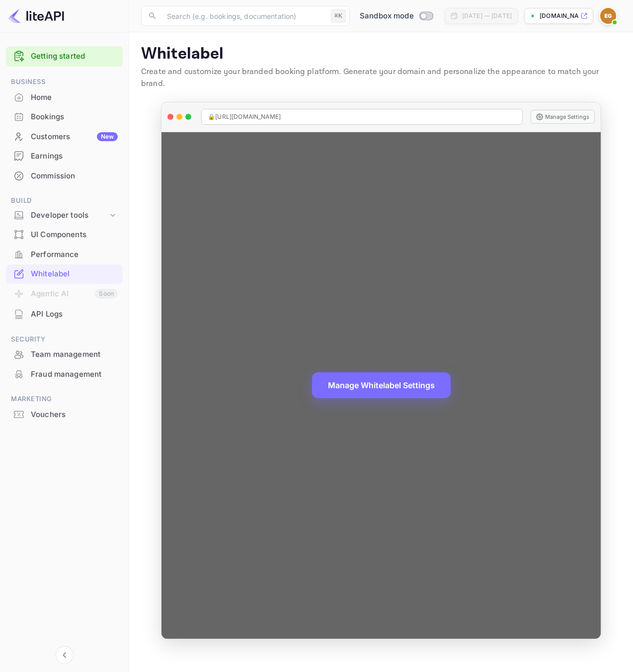  Describe the element at coordinates (64, 274) in the screenshot. I see `a: Whitelabel` at that location.